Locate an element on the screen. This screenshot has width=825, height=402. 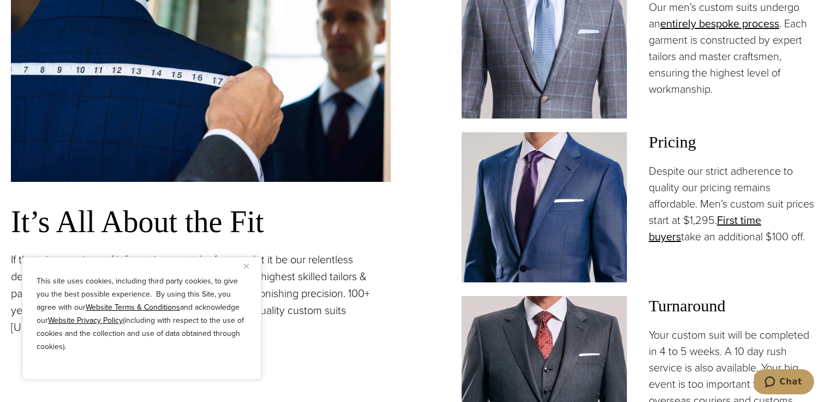
p: If there is one piece of information you take from us, let it be our relentless dedication to the... is located at coordinates (201, 293).